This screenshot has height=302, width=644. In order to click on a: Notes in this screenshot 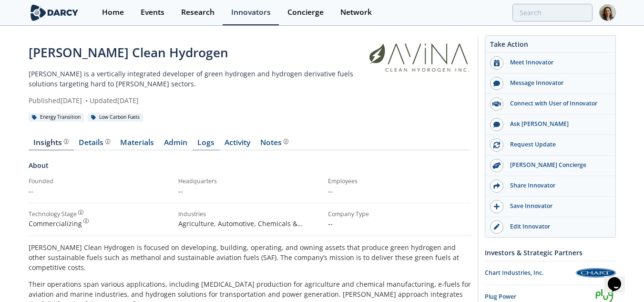, I will do `click(274, 144)`.